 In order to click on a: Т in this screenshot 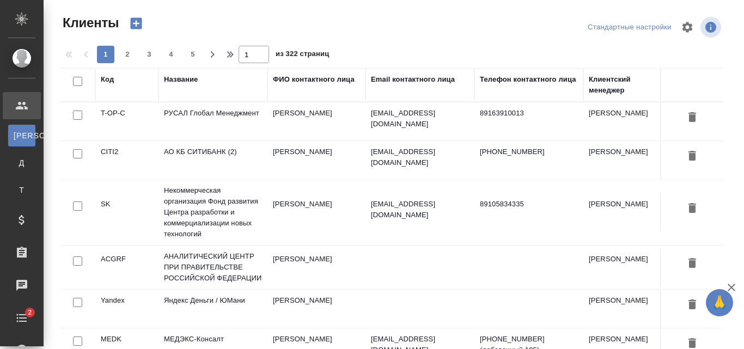, I will do `click(22, 190)`.